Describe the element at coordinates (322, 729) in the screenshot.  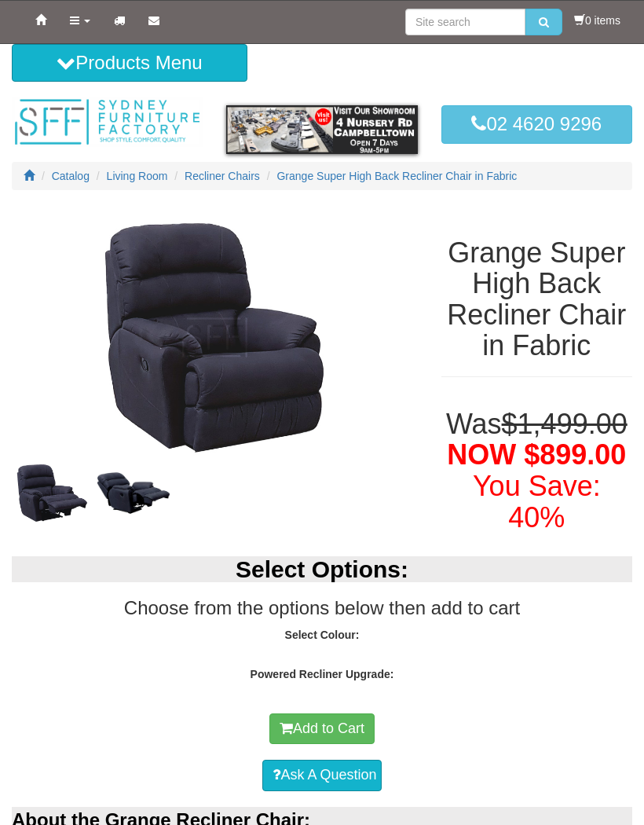
I see `button: Add to Cart` at that location.